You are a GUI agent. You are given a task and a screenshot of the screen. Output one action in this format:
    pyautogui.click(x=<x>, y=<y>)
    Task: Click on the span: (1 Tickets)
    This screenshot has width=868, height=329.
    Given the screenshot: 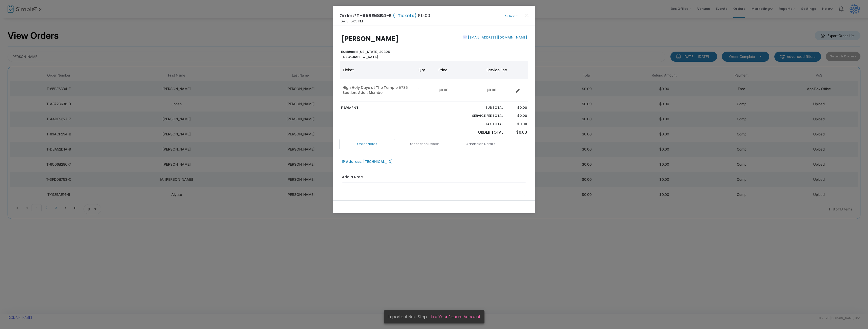 What is the action you would take?
    pyautogui.click(x=404, y=15)
    